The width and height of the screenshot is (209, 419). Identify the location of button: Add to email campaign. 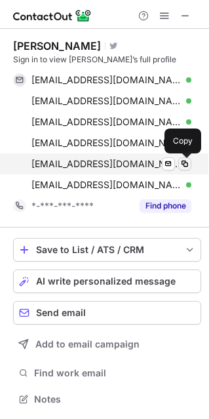
(107, 344).